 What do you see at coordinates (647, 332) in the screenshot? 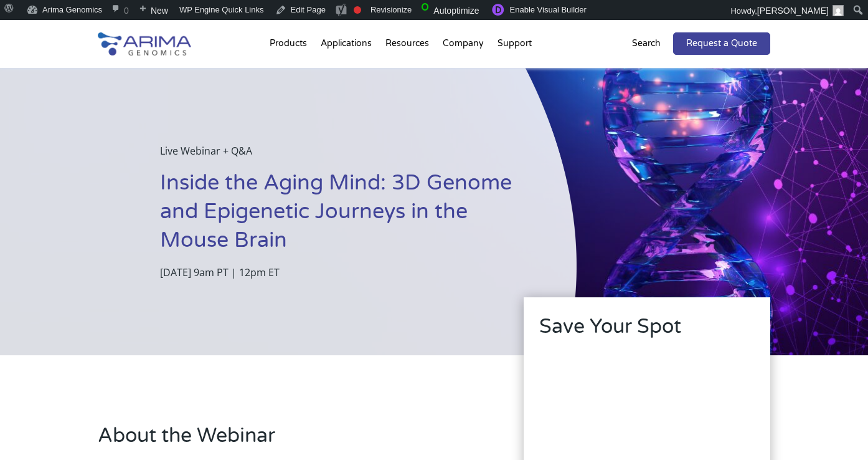
I see `h2: Save Your Spot` at bounding box center [647, 332].